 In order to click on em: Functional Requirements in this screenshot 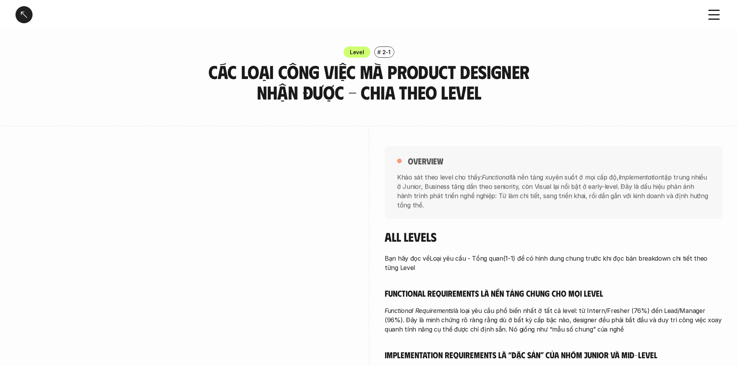, I will do `click(419, 311)`.